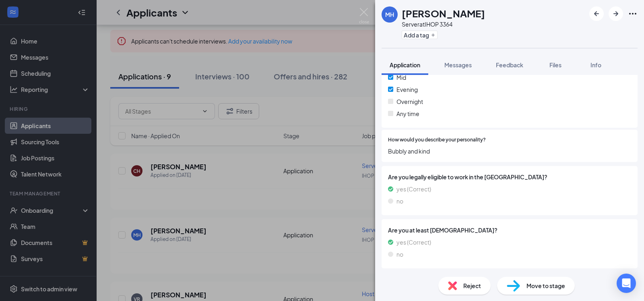 The image size is (644, 301). I want to click on span: Feedback, so click(510, 65).